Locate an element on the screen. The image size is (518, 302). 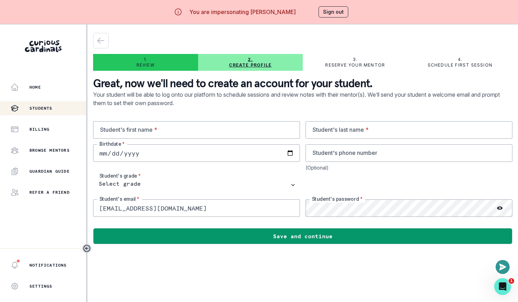
button: Save and continue is located at coordinates (303, 236).